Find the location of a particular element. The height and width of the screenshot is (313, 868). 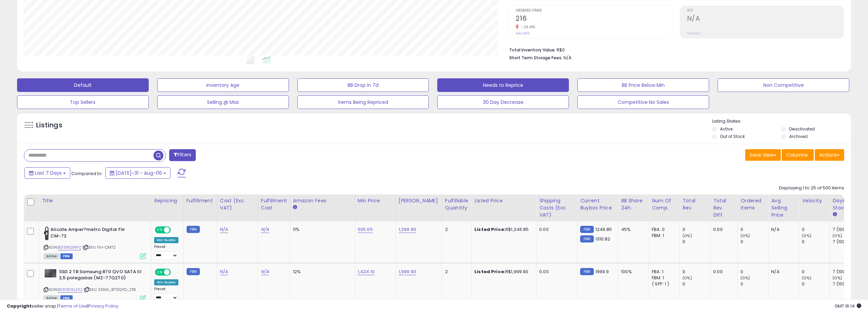

a: 505.65 is located at coordinates (365, 230).